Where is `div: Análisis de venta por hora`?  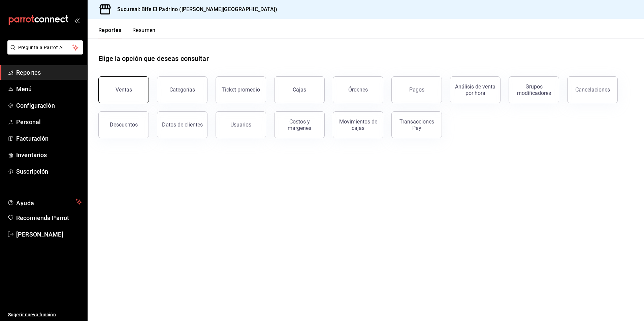
div: Análisis de venta por hora is located at coordinates (475, 90).